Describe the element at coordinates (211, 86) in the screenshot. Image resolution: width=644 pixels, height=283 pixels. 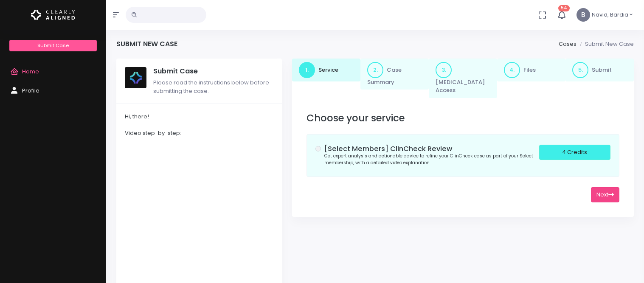
I see `span: Please read the instructions below before submitting the case.` at that location.